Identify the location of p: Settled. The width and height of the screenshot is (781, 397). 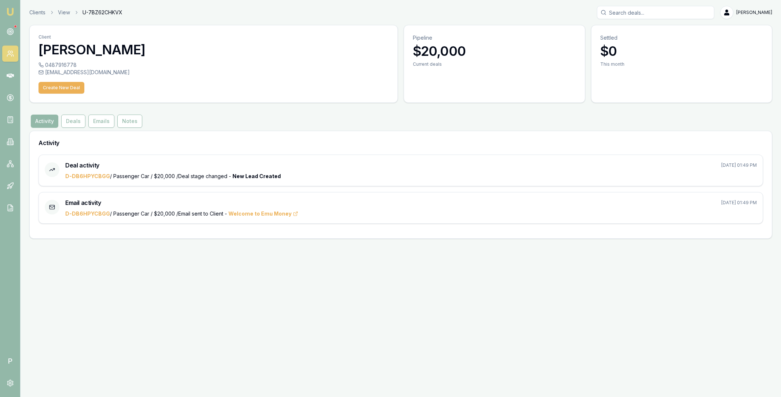
(682, 38).